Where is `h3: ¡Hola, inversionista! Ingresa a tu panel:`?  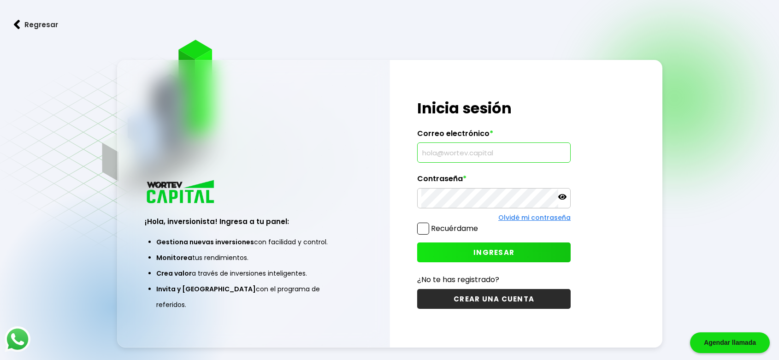 h3: ¡Hola, inversionista! Ingresa a tu panel: is located at coordinates (254, 221).